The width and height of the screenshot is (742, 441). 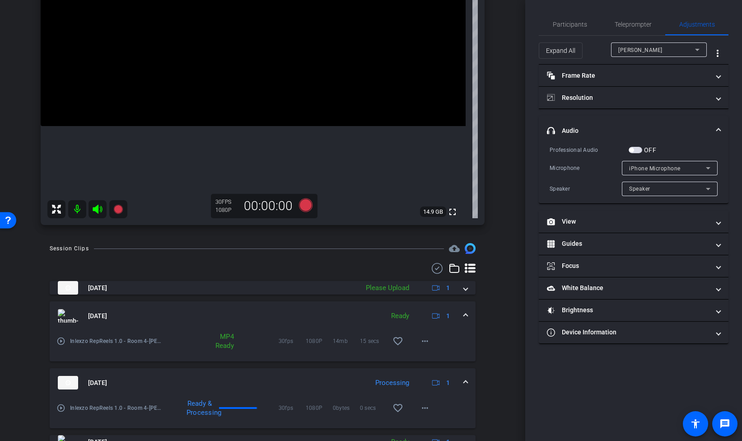 I want to click on div: MP4 Ready, so click(x=221, y=341).